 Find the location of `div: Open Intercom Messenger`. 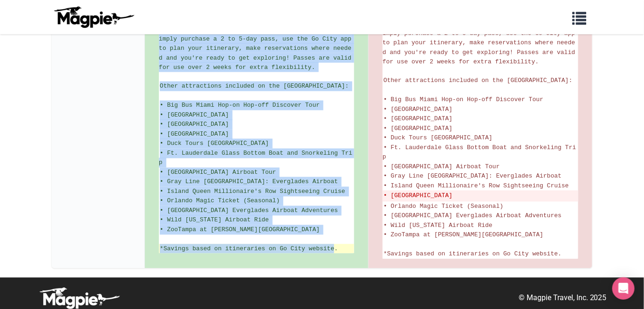

div: Open Intercom Messenger is located at coordinates (623, 288).